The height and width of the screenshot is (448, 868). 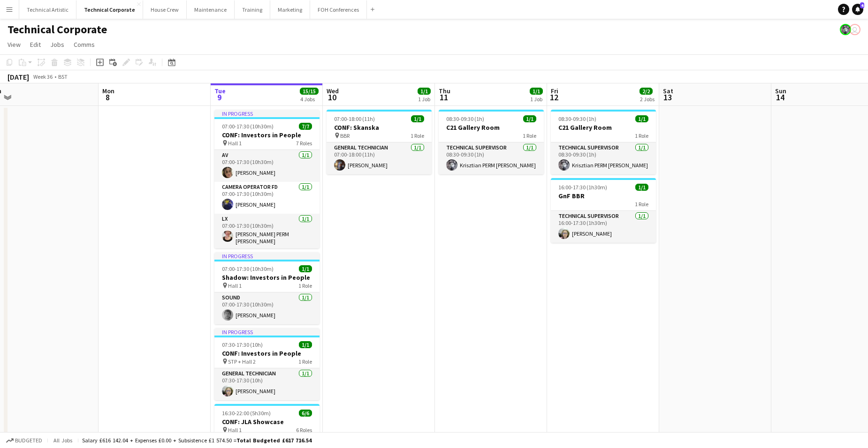 I want to click on button: Maintenance, so click(x=211, y=9).